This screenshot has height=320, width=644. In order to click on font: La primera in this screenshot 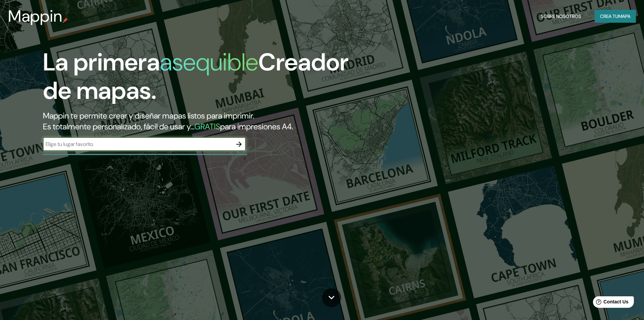, I will do `click(101, 62)`.